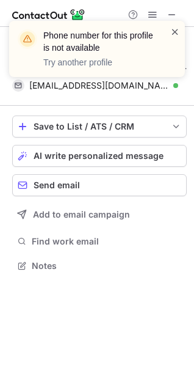  What do you see at coordinates (100, 241) in the screenshot?
I see `button: Find work email` at bounding box center [100, 241].